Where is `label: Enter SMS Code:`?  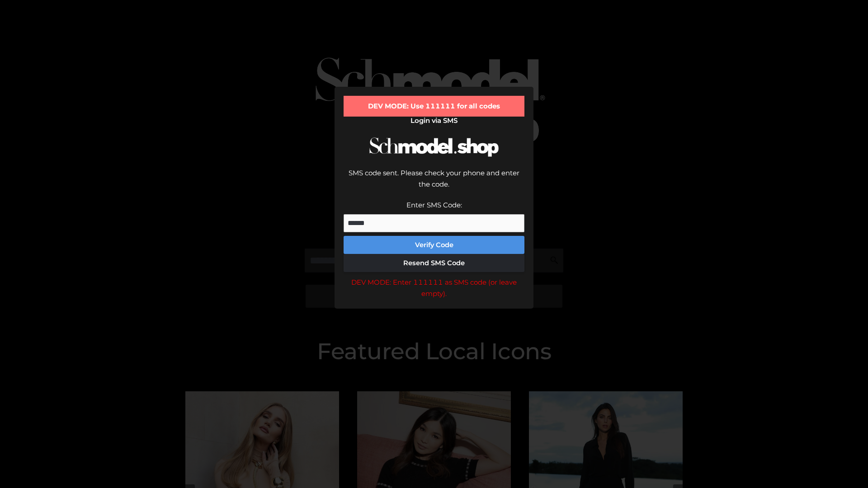
label: Enter SMS Code: is located at coordinates (434, 204).